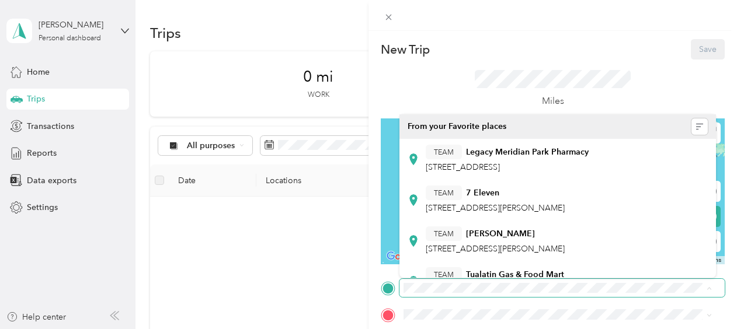 The image size is (737, 329). What do you see at coordinates (515, 275) in the screenshot?
I see `strong: Tualatin Gas & Food Mart` at bounding box center [515, 275].